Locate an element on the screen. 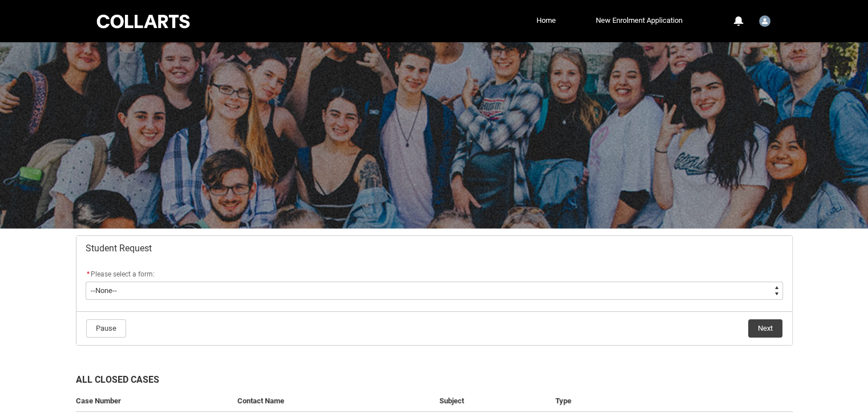  h2: All Closed Cases is located at coordinates (435, 382).